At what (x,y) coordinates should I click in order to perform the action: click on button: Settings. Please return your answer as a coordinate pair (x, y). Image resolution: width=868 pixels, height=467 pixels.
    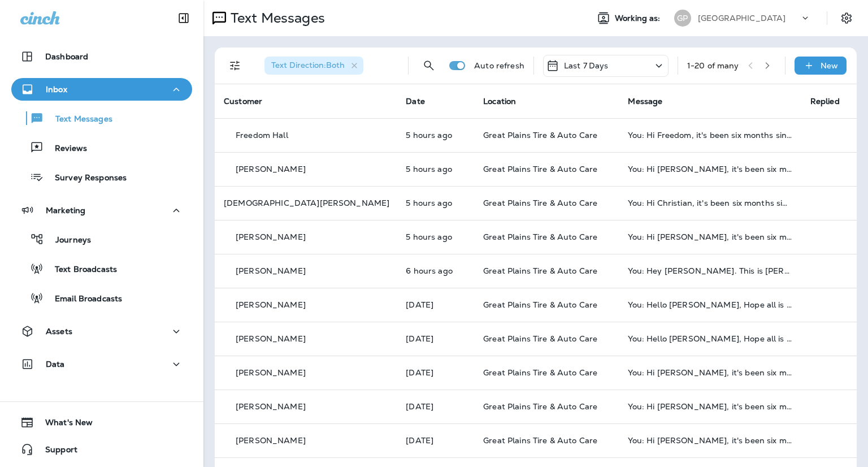
    Looking at the image, I should click on (847, 18).